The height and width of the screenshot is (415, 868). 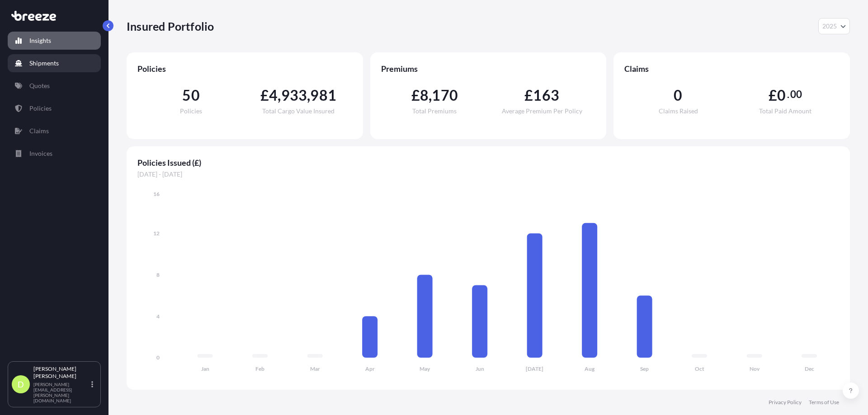 What do you see at coordinates (40, 109) in the screenshot?
I see `p: Policies` at bounding box center [40, 109].